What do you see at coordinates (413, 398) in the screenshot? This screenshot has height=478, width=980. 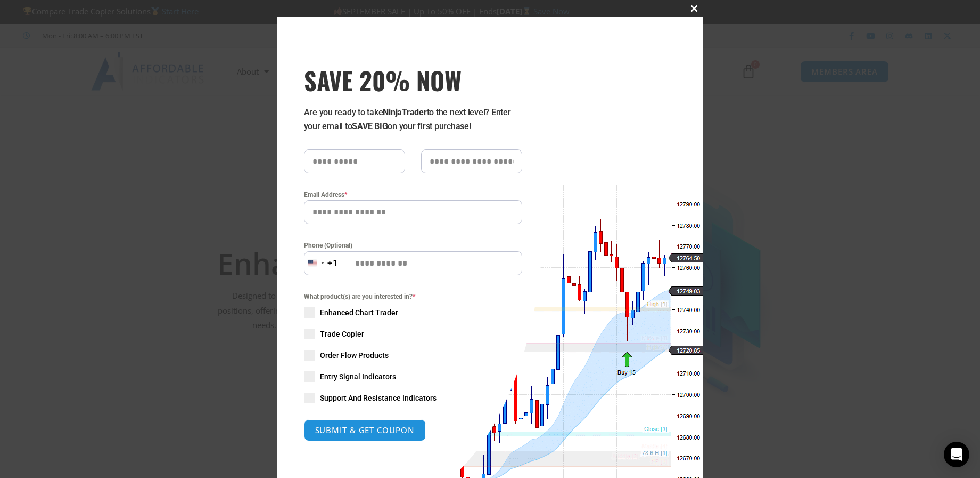 I see `label: Support And Resistance Indicators` at bounding box center [413, 398].